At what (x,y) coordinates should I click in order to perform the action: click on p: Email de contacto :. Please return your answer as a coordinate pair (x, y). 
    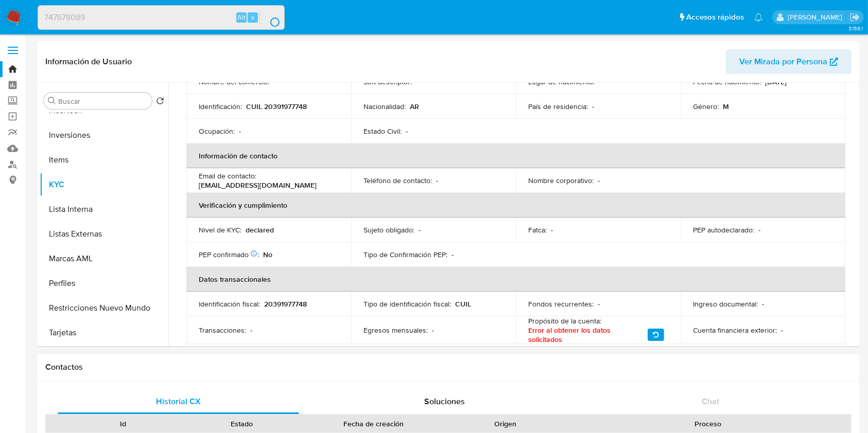
    Looking at the image, I should click on (228, 176).